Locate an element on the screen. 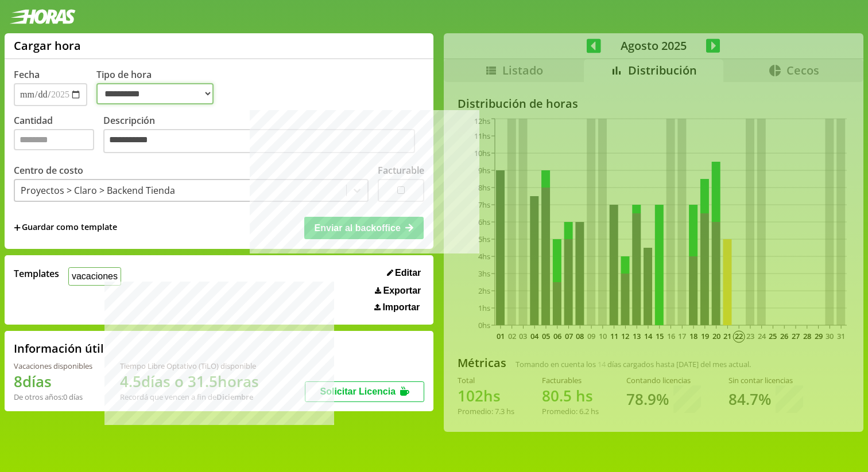 This screenshot has height=472, width=868. span: Exportar is located at coordinates (402, 291).